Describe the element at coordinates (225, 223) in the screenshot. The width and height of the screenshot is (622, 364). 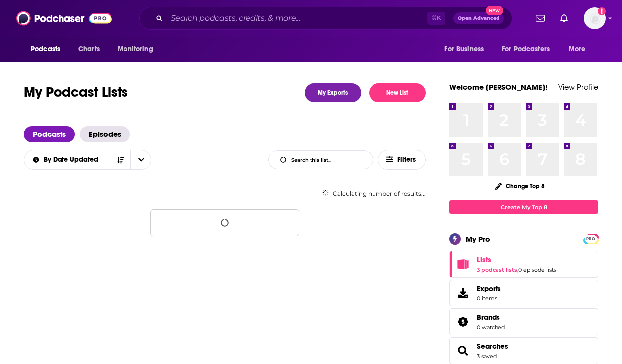
I see `button: Loading` at that location.